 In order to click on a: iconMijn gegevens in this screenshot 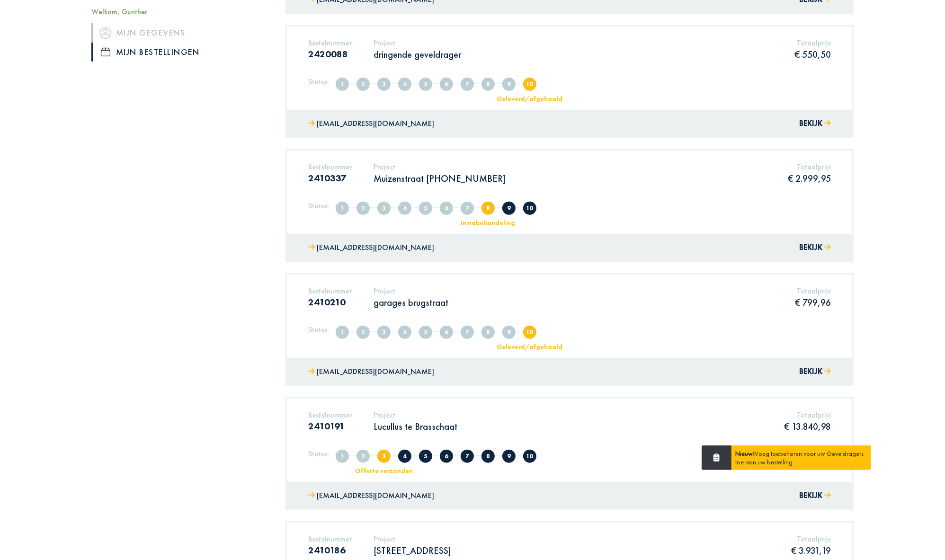, I will do `click(181, 33)`.